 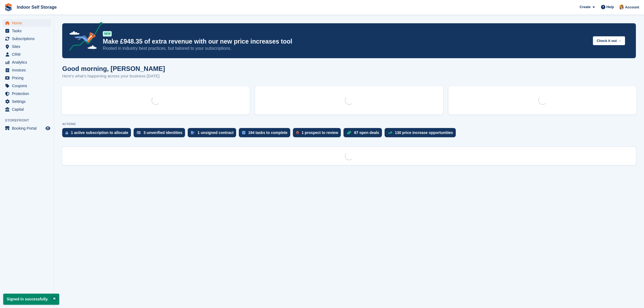 What do you see at coordinates (421, 134) in the screenshot?
I see `a: 130 price increase opportunities` at bounding box center [421, 134].